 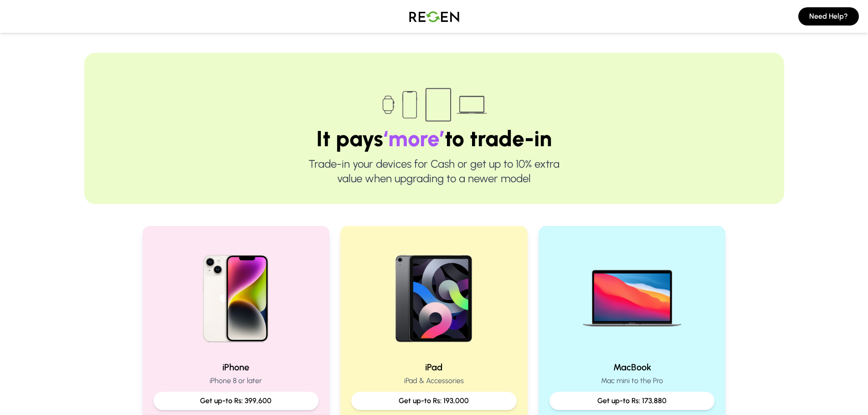 I want to click on img: Trade-in devices, so click(x=434, y=105).